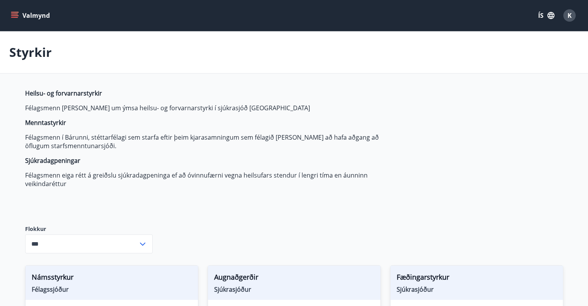 The height and width of the screenshot is (306, 588). Describe the element at coordinates (31, 15) in the screenshot. I see `button: menu` at that location.